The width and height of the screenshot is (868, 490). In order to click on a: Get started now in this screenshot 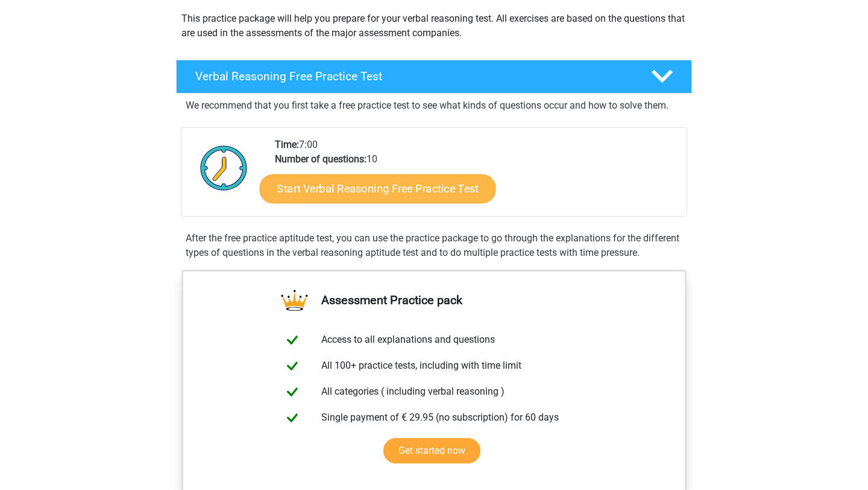, I will do `click(431, 450)`.